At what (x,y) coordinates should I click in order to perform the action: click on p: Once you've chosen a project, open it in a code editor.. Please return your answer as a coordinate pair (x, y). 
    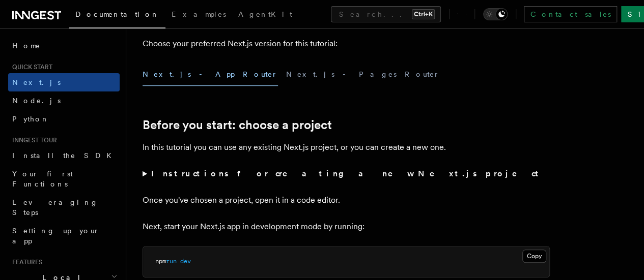
    Looking at the image, I should click on (346, 200).